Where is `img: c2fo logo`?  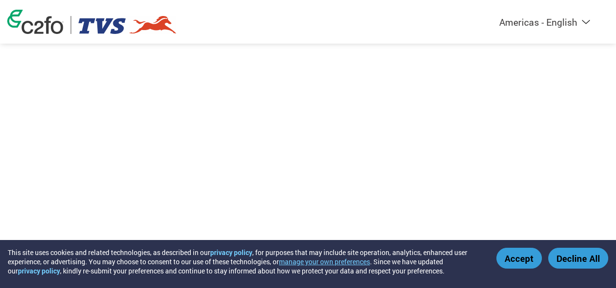
img: c2fo logo is located at coordinates (35, 22).